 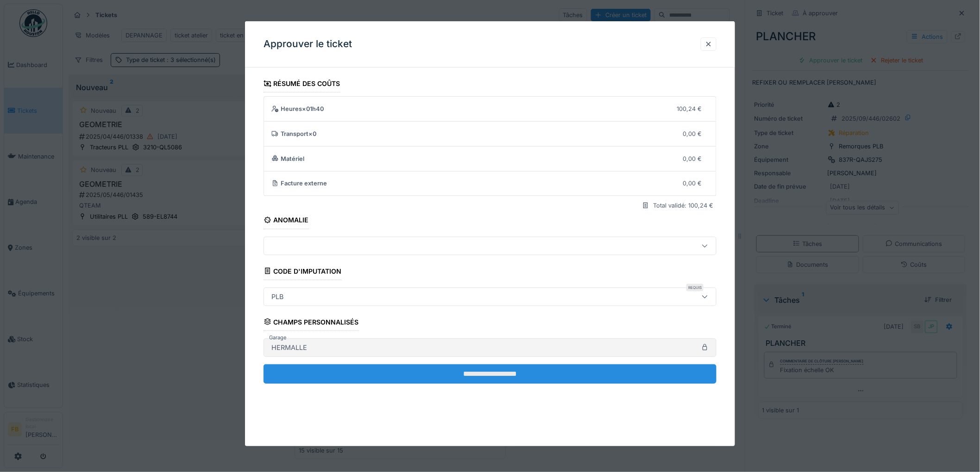 What do you see at coordinates (490, 159) in the screenshot?
I see `summary: Matériel0,00 €` at bounding box center [490, 159].